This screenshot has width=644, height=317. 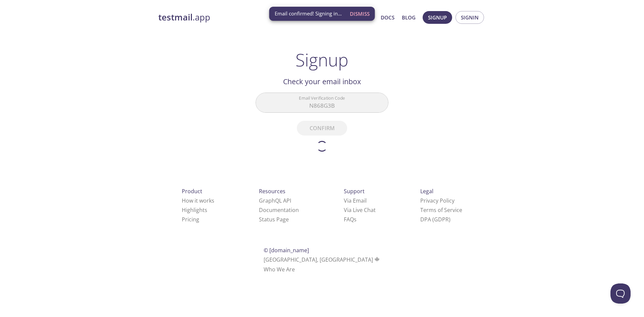 What do you see at coordinates (175, 17) in the screenshot?
I see `strong: testmail` at bounding box center [175, 17].